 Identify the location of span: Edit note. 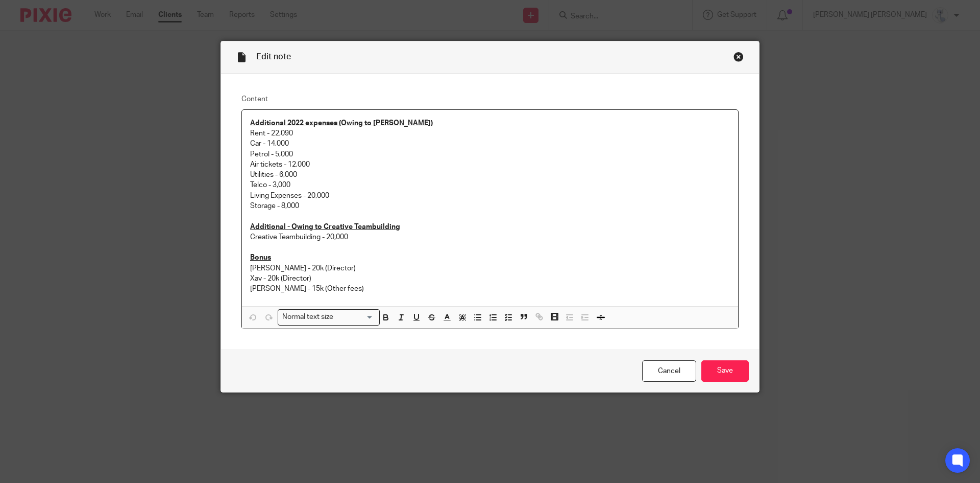
(274, 56).